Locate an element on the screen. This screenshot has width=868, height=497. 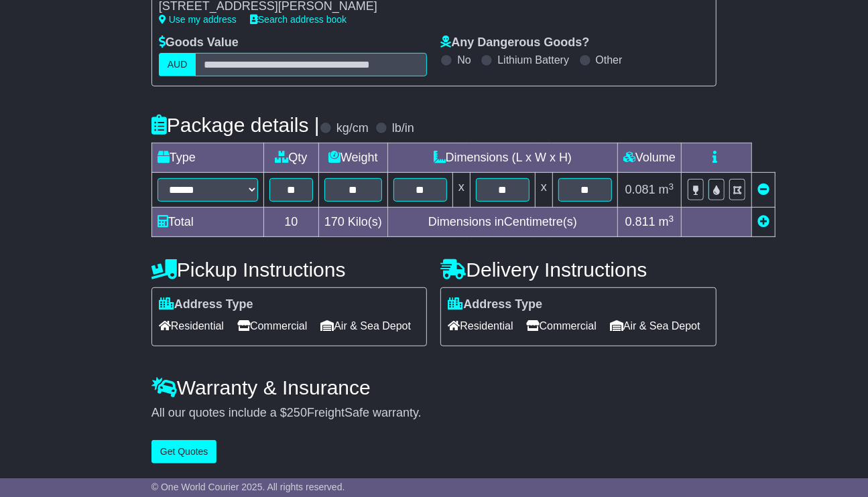
label: Lithium Battery is located at coordinates (533, 60).